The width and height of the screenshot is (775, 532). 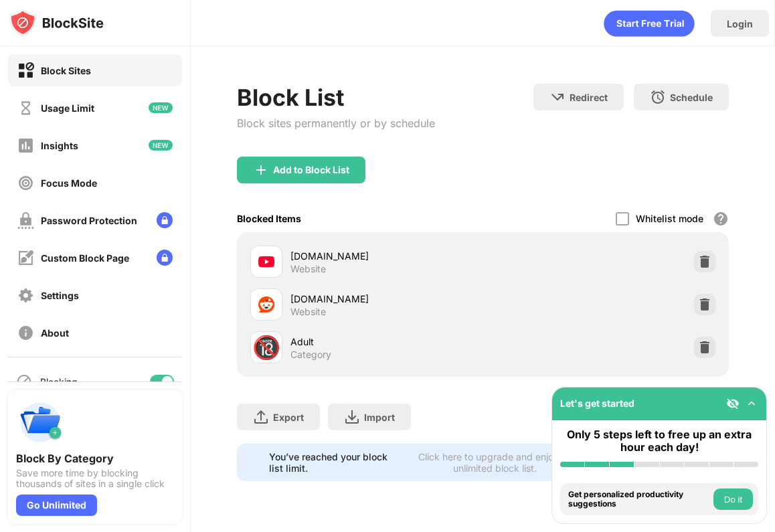 What do you see at coordinates (25, 70) in the screenshot?
I see `img: block-on.svg` at bounding box center [25, 70].